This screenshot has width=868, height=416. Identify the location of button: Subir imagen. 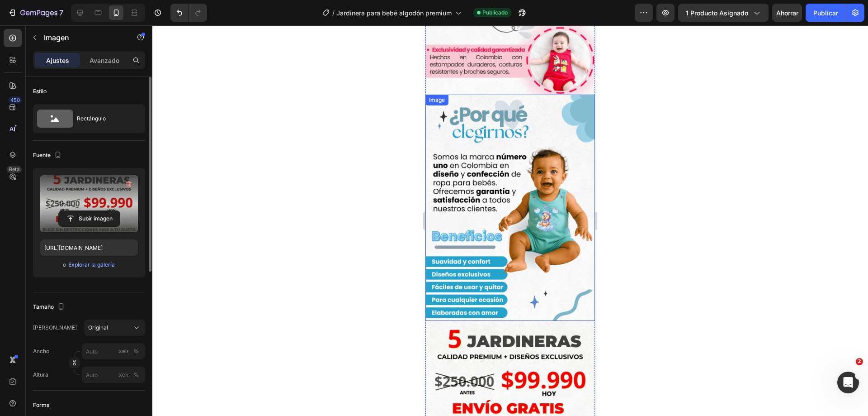
(89, 219).